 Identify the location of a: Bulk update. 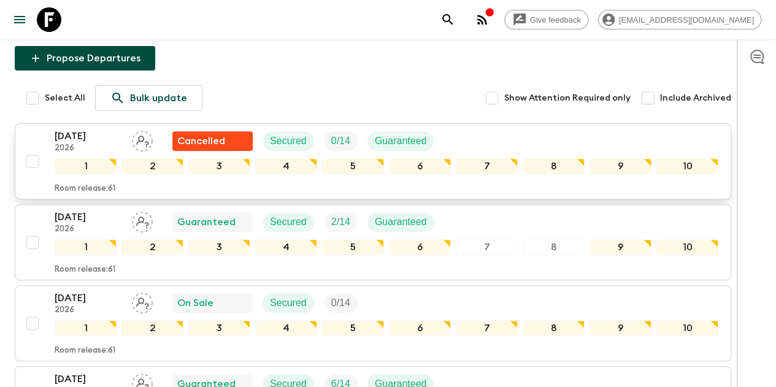
(148, 98).